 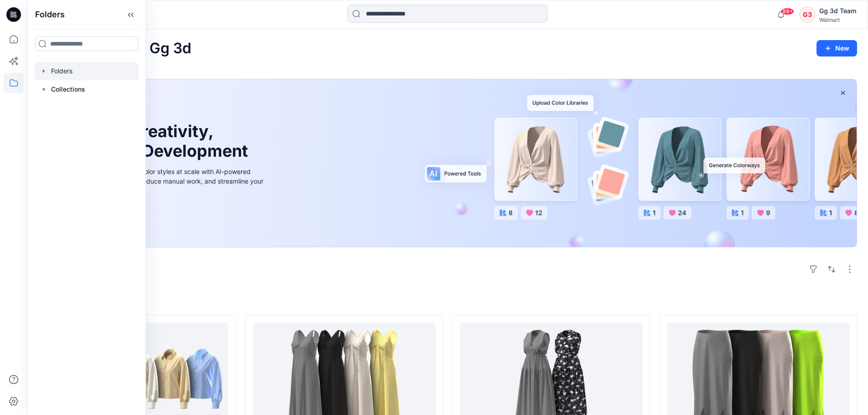 I want to click on div: Explore ideas faster and recolor styles at scale with AI-powered tools that boost creativity, red..., so click(x=163, y=180).